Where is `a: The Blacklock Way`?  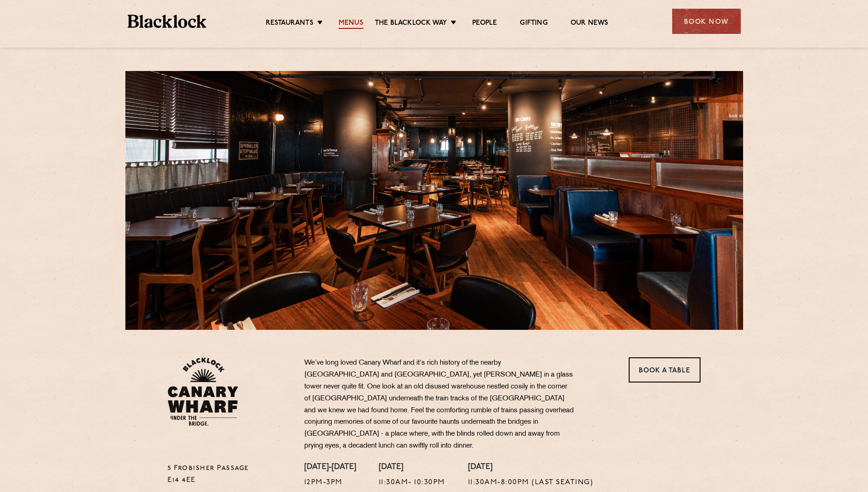
a: The Blacklock Way is located at coordinates (412, 23).